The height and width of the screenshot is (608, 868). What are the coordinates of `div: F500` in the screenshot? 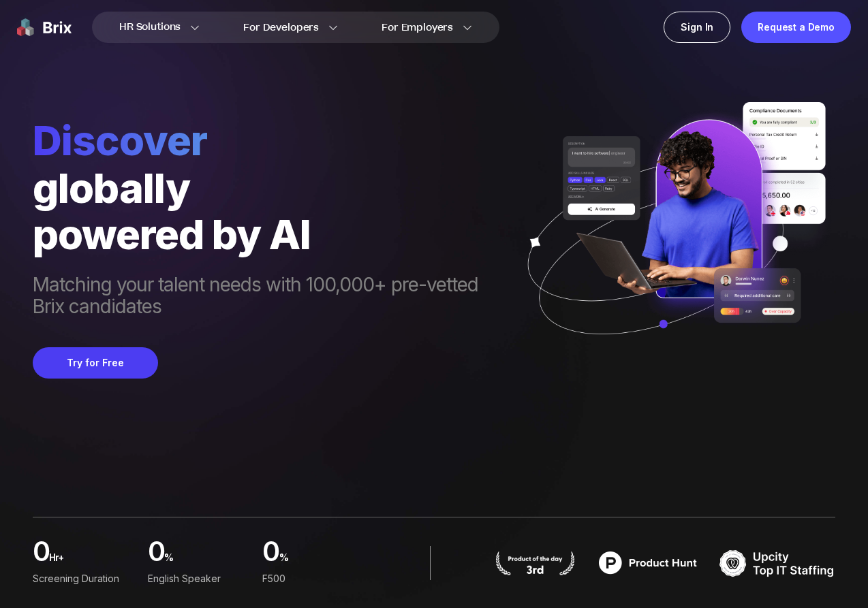 It's located at (314, 579).